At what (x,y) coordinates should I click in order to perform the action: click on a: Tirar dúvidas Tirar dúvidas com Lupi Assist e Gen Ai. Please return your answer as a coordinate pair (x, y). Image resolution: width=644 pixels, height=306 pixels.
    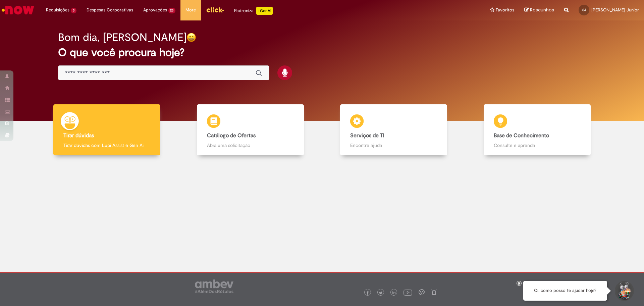
    Looking at the image, I should click on (107, 130).